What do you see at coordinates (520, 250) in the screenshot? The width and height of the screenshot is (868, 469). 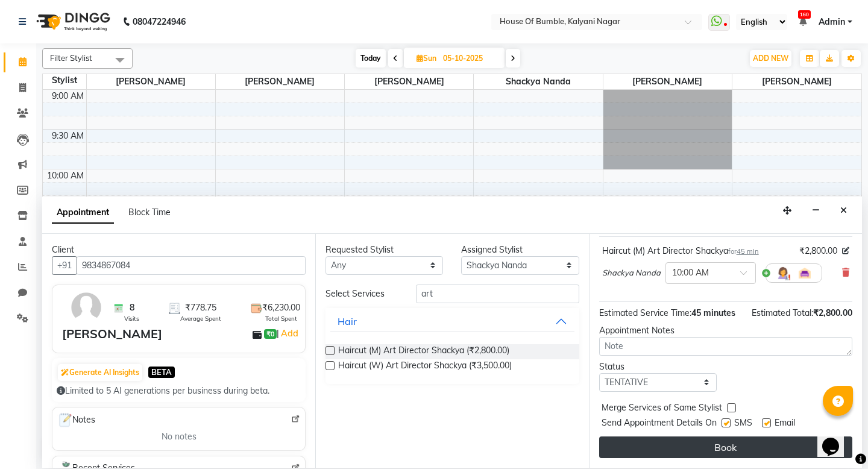 I see `div: Assigned Stylist` at bounding box center [520, 250].